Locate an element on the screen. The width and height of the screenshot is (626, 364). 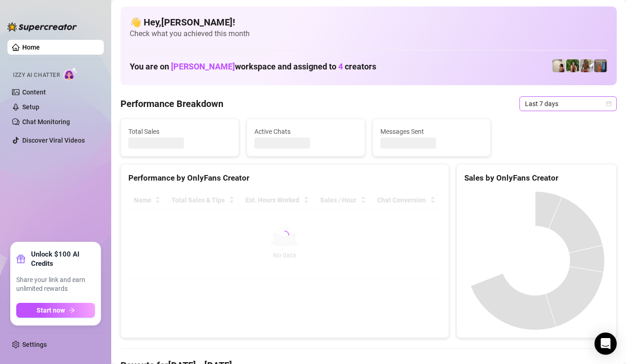
span: Messages Sent is located at coordinates (432, 132).